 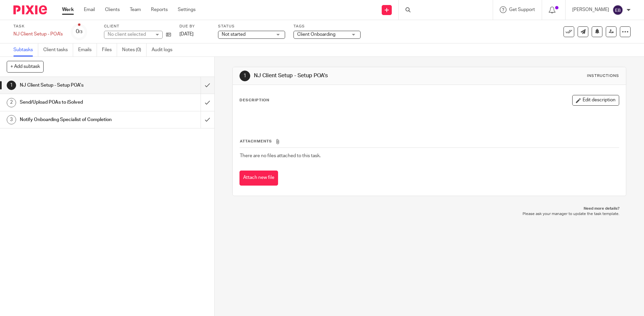 What do you see at coordinates (429, 214) in the screenshot?
I see `p: Please ask your manager to update the task template.` at bounding box center [429, 214].